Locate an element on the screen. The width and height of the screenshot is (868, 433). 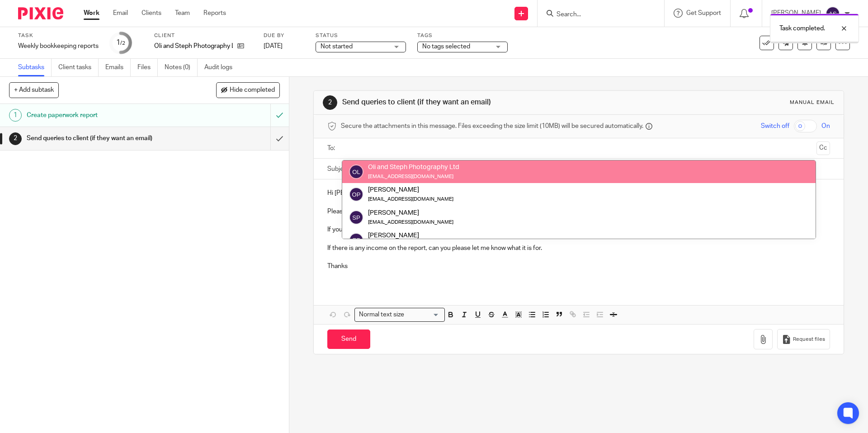
a: Files is located at coordinates (147, 67).